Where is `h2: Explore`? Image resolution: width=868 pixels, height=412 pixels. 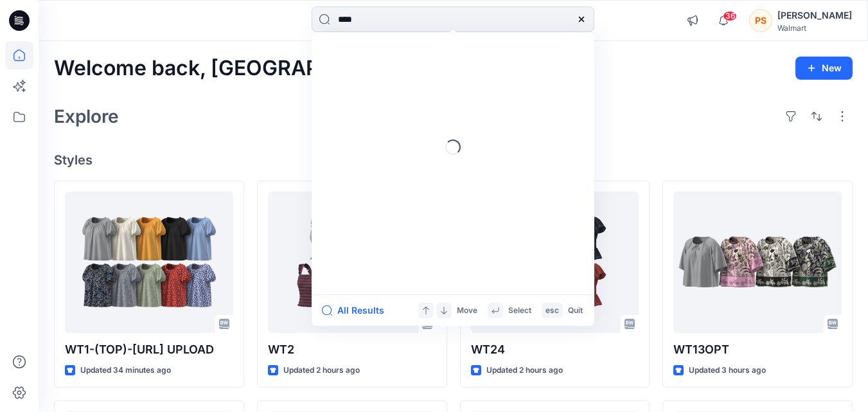
h2: Explore is located at coordinates (86, 117).